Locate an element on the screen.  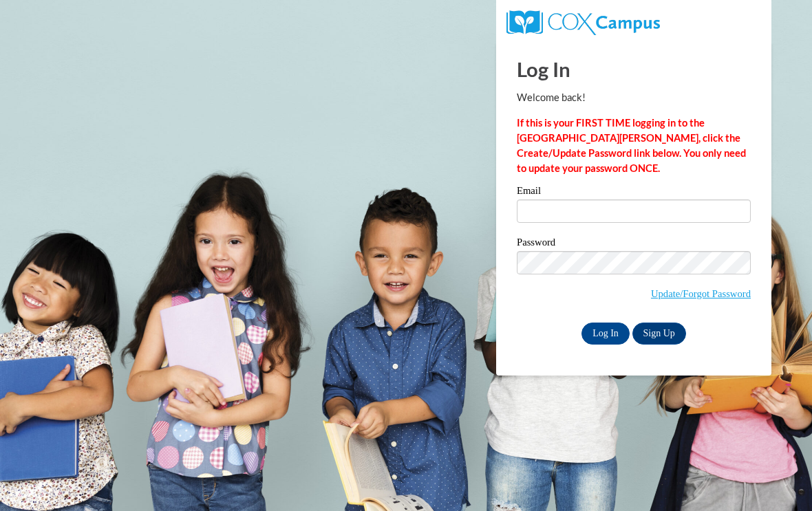
label: Email is located at coordinates (634, 192).